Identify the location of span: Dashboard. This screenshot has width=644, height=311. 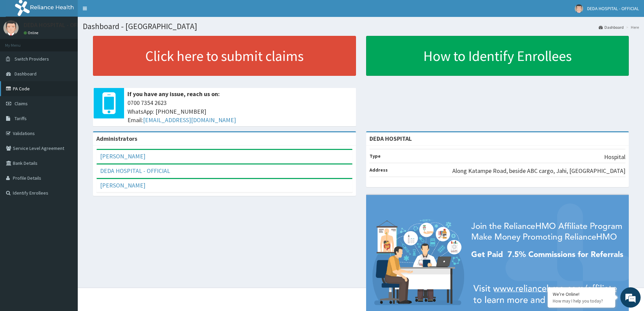
(25, 74).